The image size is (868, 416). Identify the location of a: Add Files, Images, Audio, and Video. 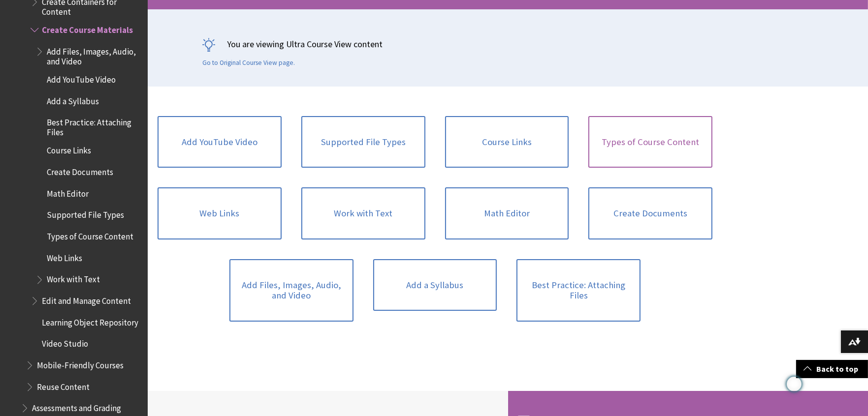
(291, 290).